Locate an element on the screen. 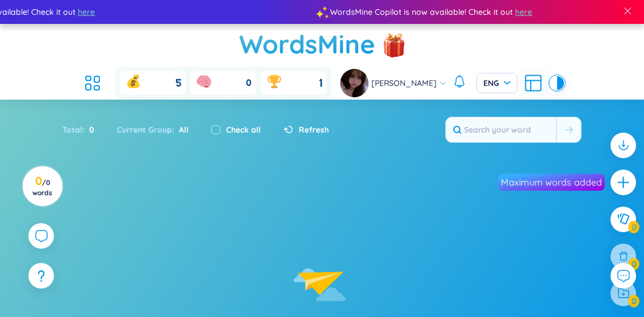 This screenshot has height=317, width=644. img: avatar is located at coordinates (354, 83).